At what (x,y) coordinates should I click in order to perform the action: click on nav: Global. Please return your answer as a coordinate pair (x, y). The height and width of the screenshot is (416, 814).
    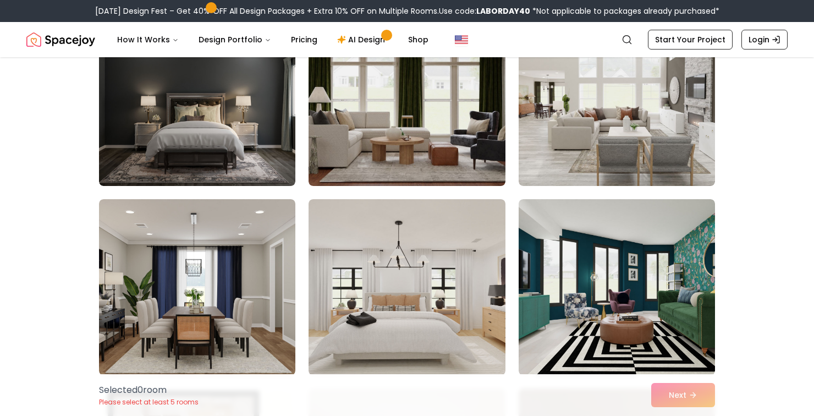
    Looking at the image, I should click on (407, 40).